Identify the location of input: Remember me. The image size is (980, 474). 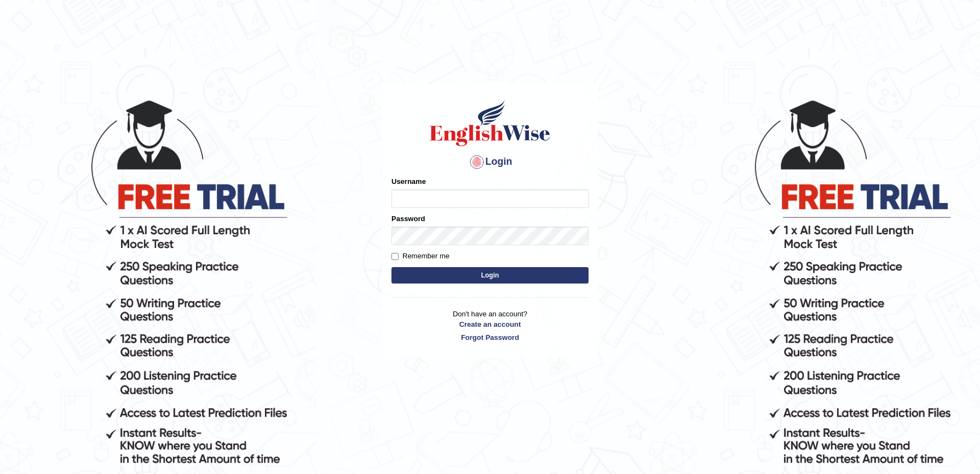
(395, 256).